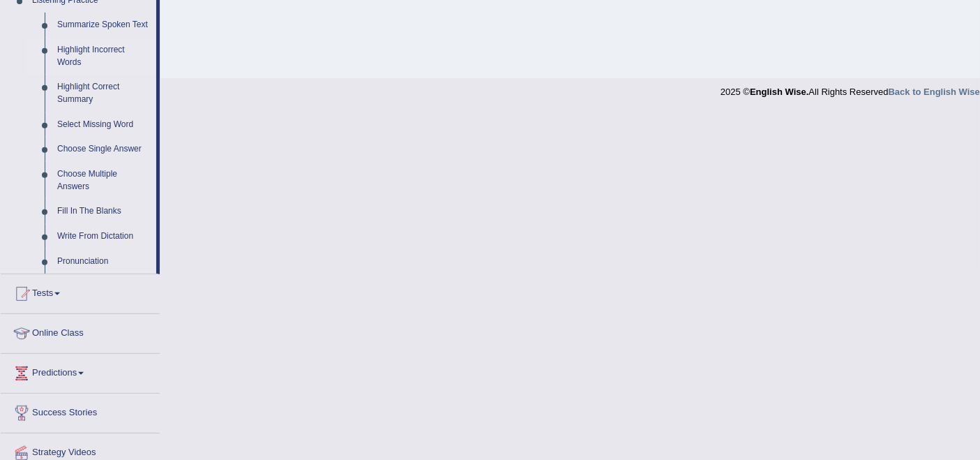  Describe the element at coordinates (104, 180) in the screenshot. I see `a: Choose Multiple Answers` at that location.